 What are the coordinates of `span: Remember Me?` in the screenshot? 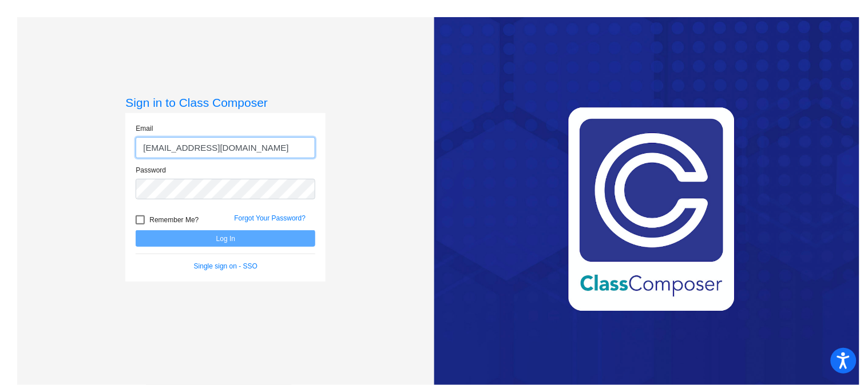 It's located at (174, 220).